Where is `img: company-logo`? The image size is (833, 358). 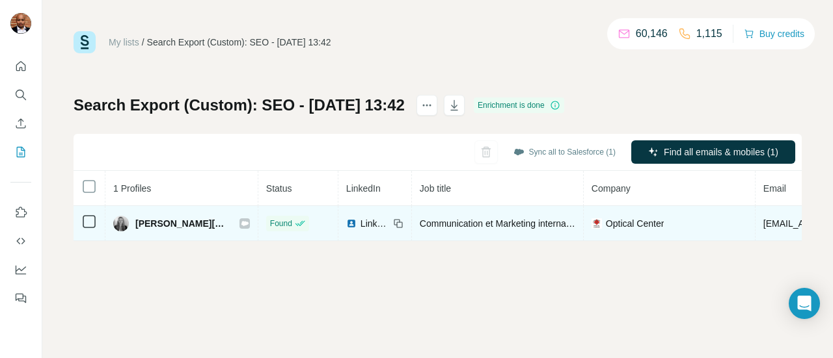 img: company-logo is located at coordinates (596, 224).